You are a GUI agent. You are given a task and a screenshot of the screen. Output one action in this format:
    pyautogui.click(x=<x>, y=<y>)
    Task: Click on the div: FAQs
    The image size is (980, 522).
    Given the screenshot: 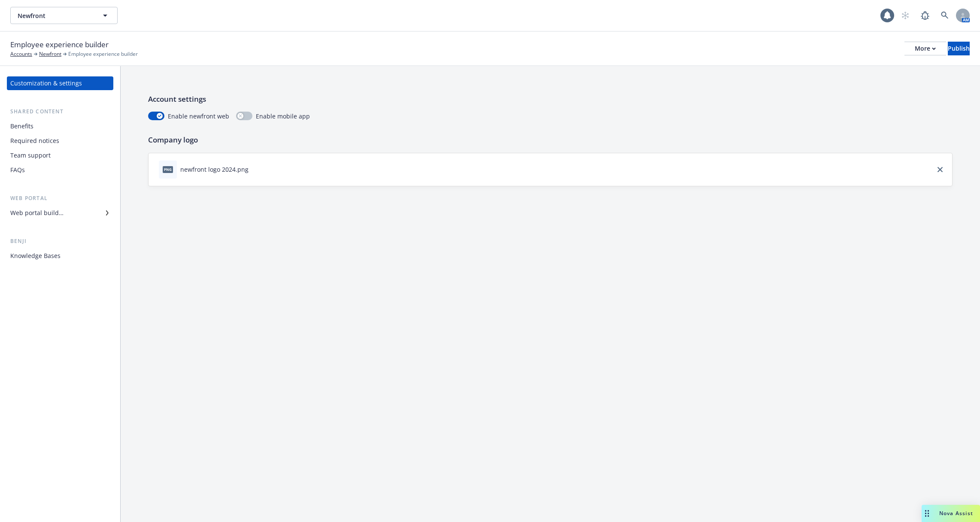 What is the action you would take?
    pyautogui.click(x=17, y=170)
    